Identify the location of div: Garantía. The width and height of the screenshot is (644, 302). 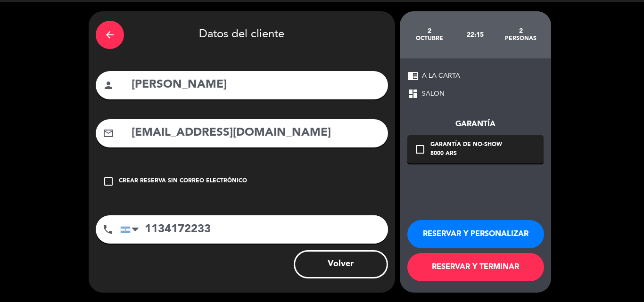
(476, 125).